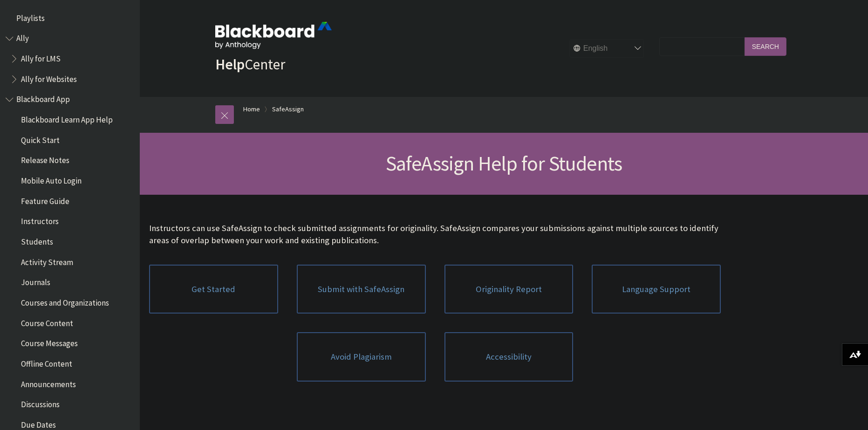 The height and width of the screenshot is (430, 868). I want to click on span: Feature Guide, so click(45, 199).